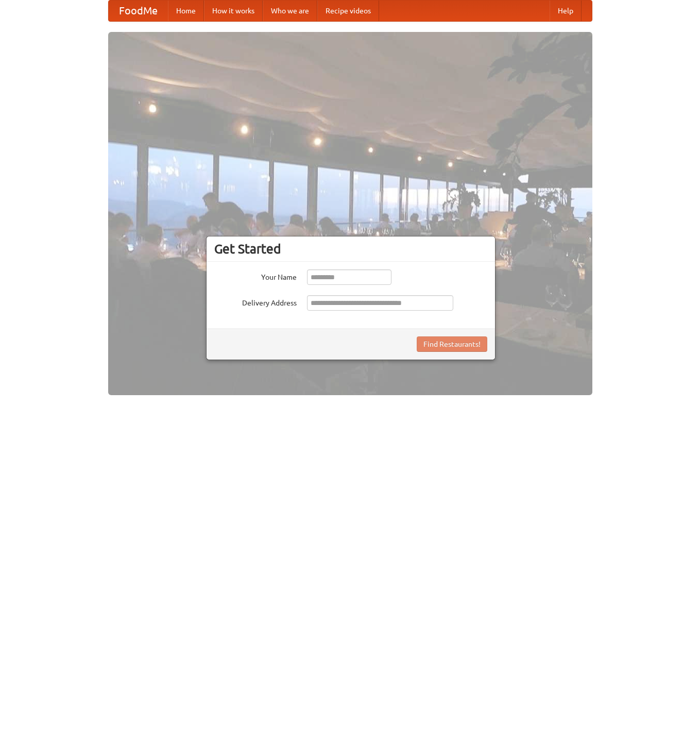 This screenshot has width=700, height=729. Describe the element at coordinates (186, 11) in the screenshot. I see `a: Home` at that location.